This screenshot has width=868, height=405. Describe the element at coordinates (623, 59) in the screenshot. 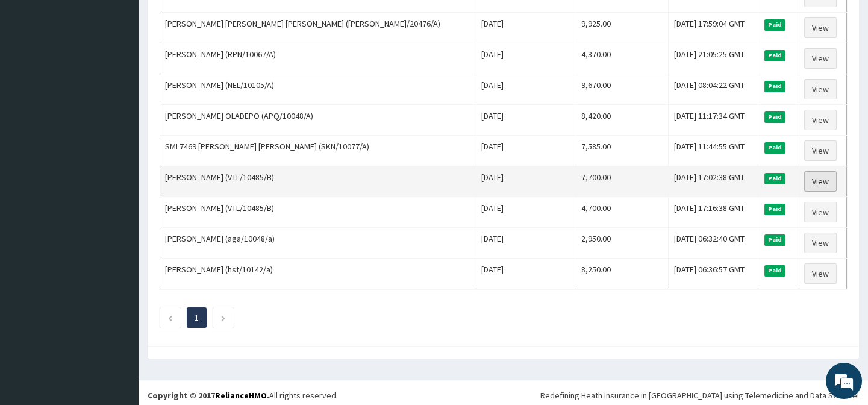

I see `td: 4,370.00` at that location.